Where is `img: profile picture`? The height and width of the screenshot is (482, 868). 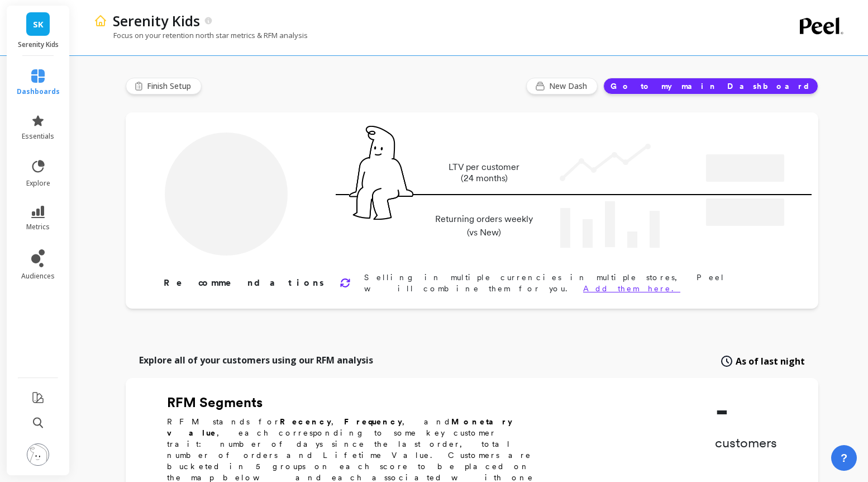
img: profile picture is located at coordinates (38, 455).